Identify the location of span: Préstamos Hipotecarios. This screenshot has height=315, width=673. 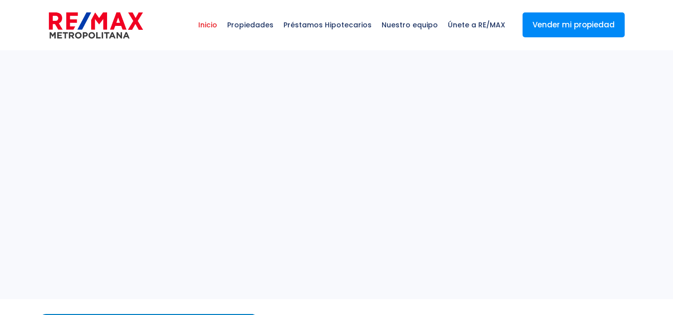
(327, 25).